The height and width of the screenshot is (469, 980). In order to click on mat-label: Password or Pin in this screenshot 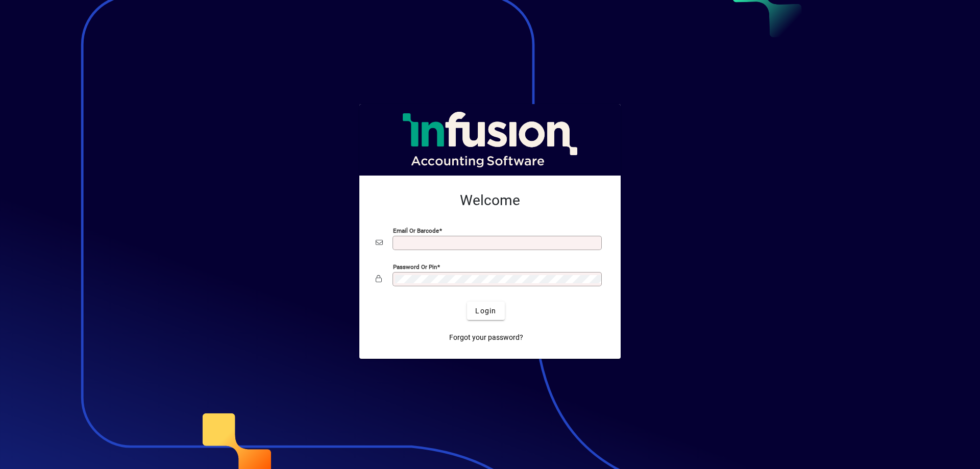, I will do `click(415, 267)`.